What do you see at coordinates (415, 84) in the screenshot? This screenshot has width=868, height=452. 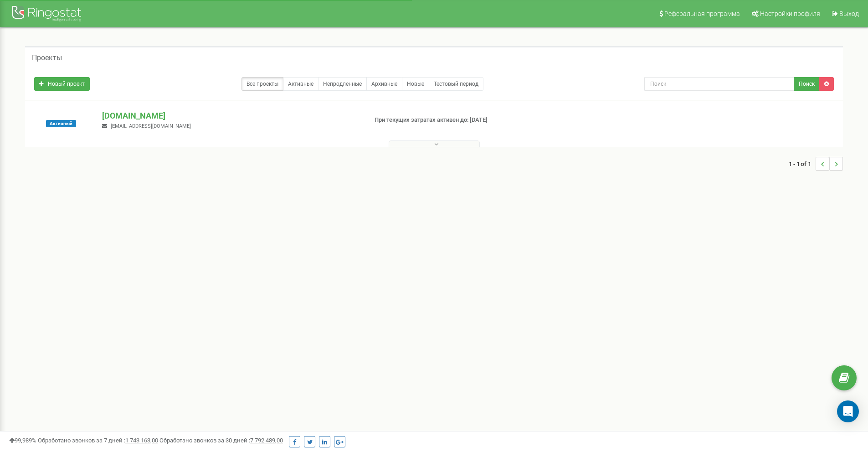 I see `a: Новые` at bounding box center [415, 84].